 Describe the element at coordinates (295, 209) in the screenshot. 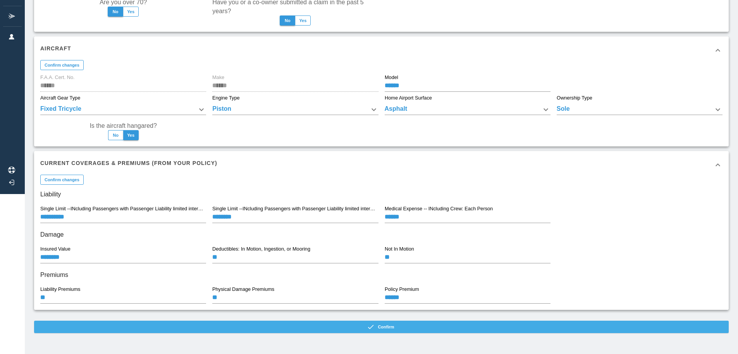

I see `label: Single Limit --INcluding Passengers with Passenger Liability limited internally to: Each Person` at that location.